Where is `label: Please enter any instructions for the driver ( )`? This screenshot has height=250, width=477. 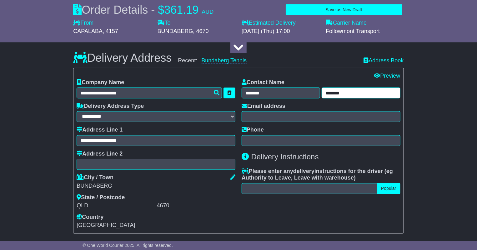 label: Please enter any instructions for the driver ( ) is located at coordinates (321, 175).